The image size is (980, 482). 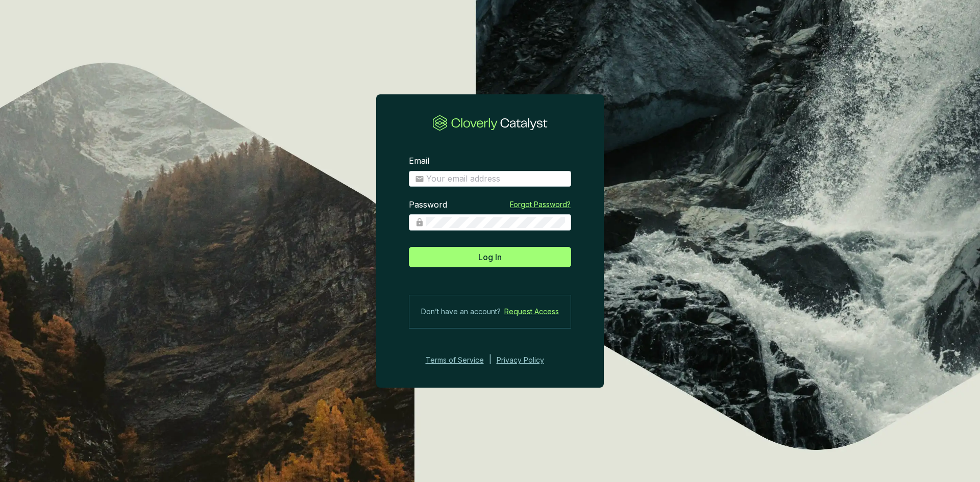 What do you see at coordinates (531, 312) in the screenshot?
I see `a: Request Access` at bounding box center [531, 312].